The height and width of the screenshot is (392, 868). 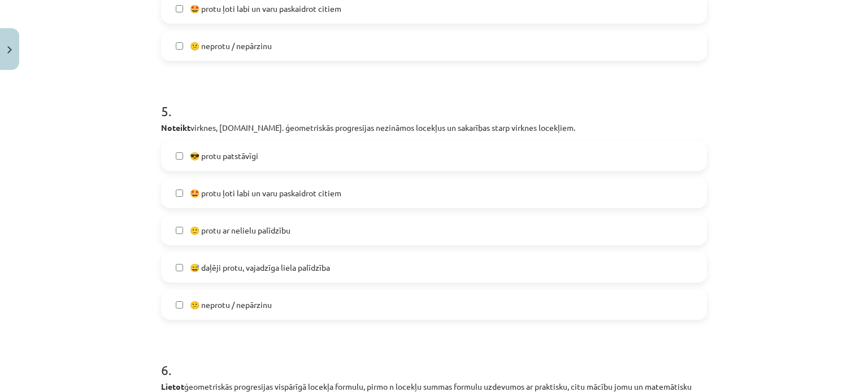 What do you see at coordinates (179, 156) in the screenshot?
I see `input: 😎 protu patstāvīgi` at bounding box center [179, 156].